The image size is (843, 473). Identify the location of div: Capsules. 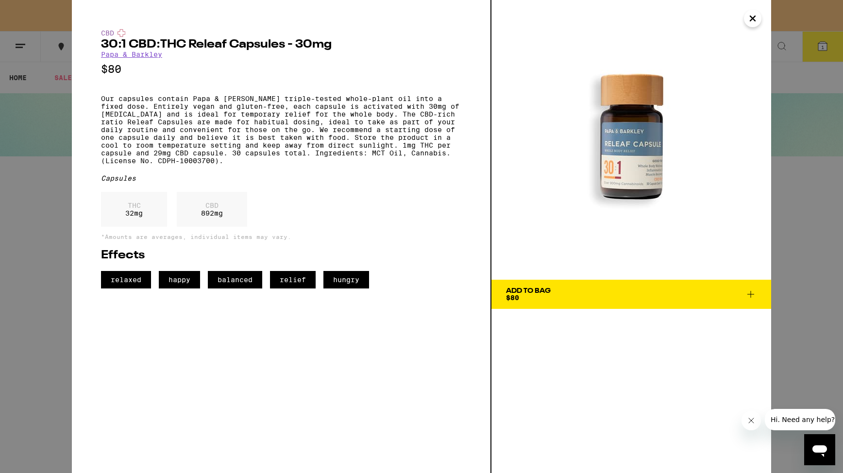
(281, 178).